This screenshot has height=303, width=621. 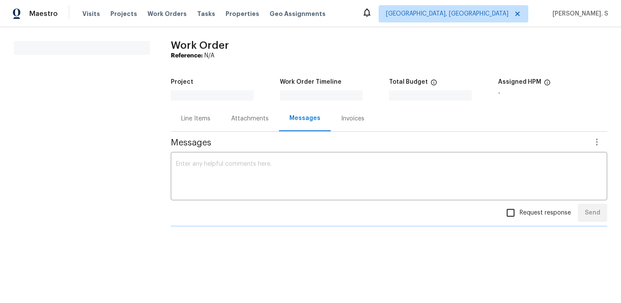 What do you see at coordinates (167, 14) in the screenshot?
I see `span: Work Orders` at bounding box center [167, 14].